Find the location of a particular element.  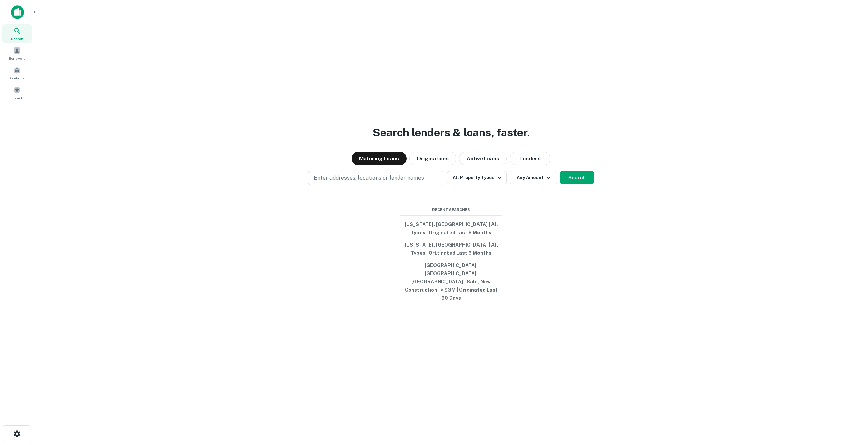

p: Enter addresses, locations or lender names is located at coordinates (369, 178).